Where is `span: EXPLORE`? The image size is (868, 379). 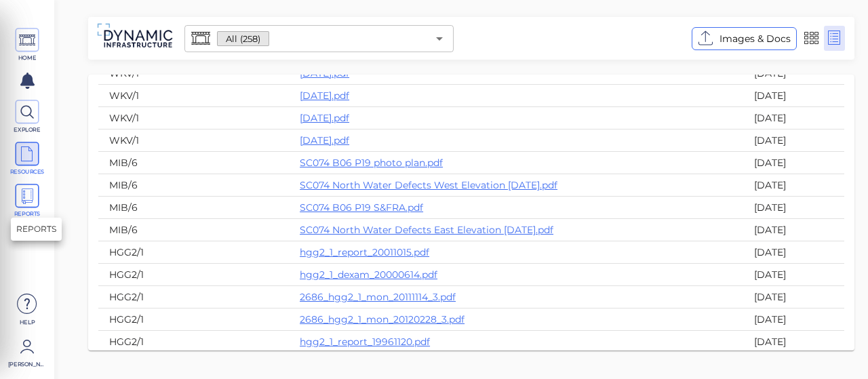 span: EXPLORE is located at coordinates (27, 129).